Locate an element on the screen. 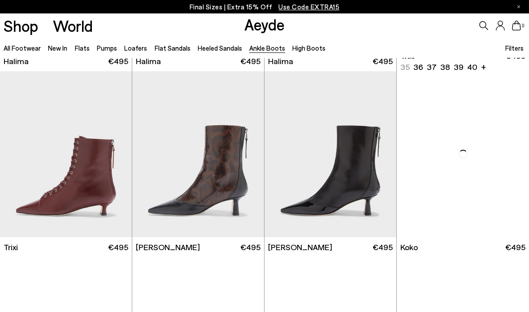 Image resolution: width=529 pixels, height=312 pixels. li: 36 is located at coordinates (418, 67).